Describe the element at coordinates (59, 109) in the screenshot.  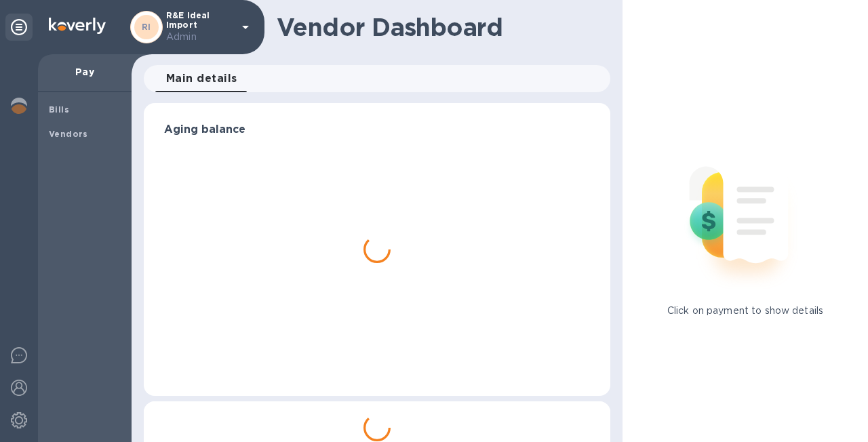
I see `b: Bills` at that location.